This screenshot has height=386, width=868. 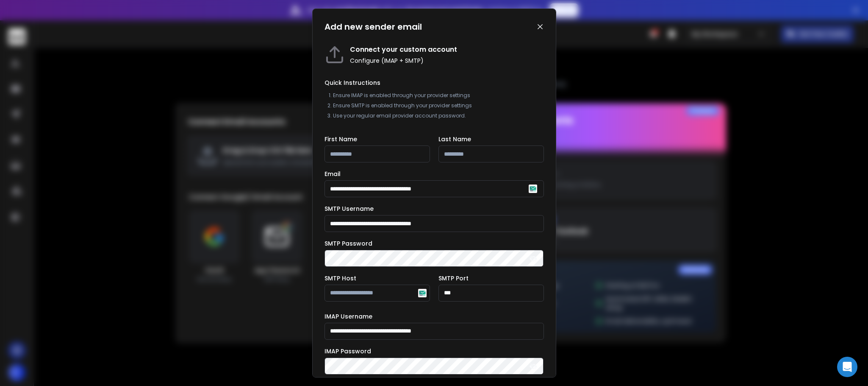 I want to click on h2: Quick Instructions, so click(x=435, y=83).